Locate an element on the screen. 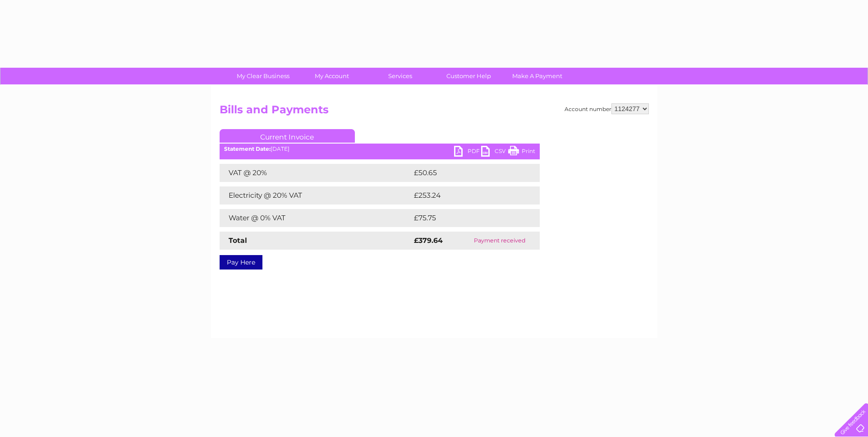 The width and height of the screenshot is (868, 437). a: Make A Payment is located at coordinates (537, 76).